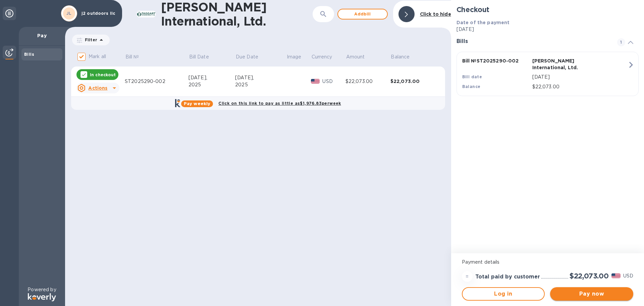  What do you see at coordinates (294, 57) in the screenshot?
I see `span: Image` at bounding box center [294, 57].